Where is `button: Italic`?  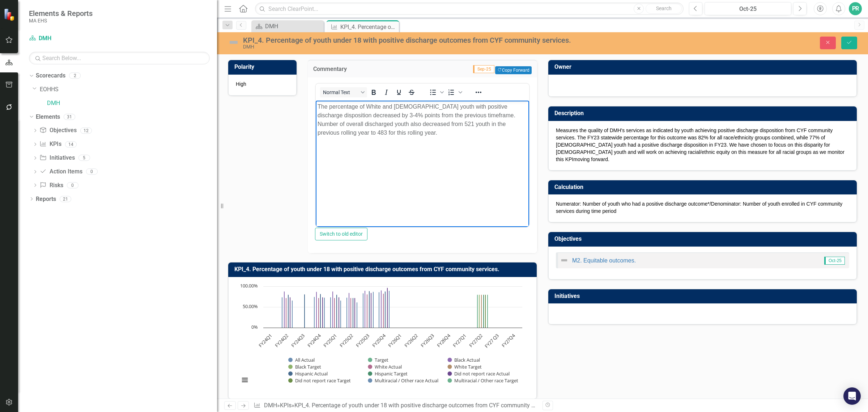
button: Italic is located at coordinates (386, 92).